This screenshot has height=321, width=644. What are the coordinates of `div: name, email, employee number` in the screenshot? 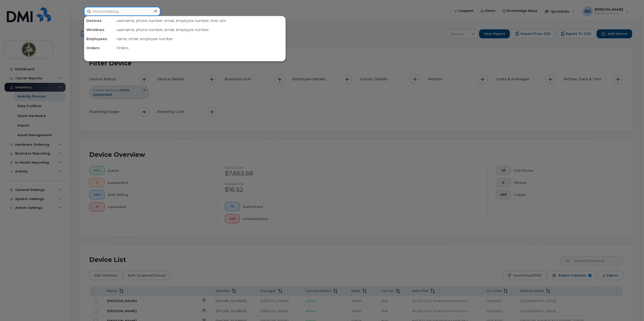 It's located at (200, 39).